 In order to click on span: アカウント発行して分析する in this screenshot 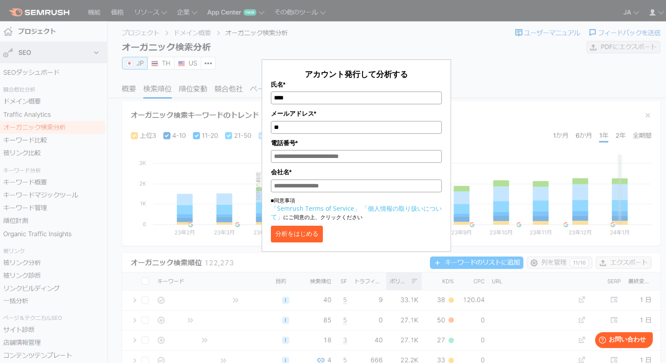, I will do `click(356, 74)`.